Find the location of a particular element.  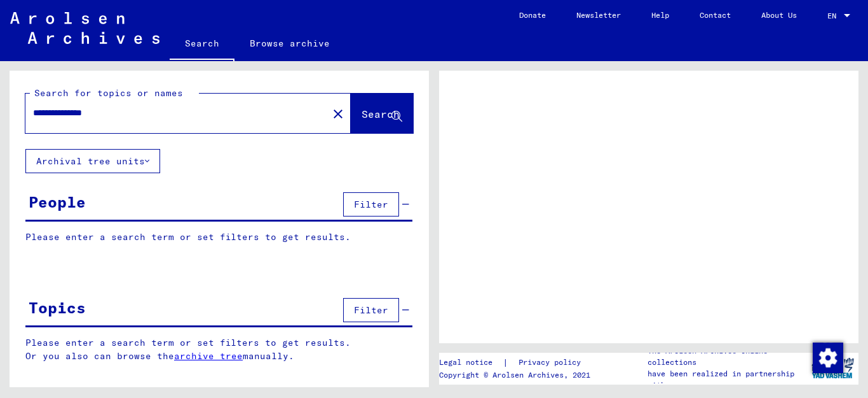

button: Search is located at coordinates (382, 113).